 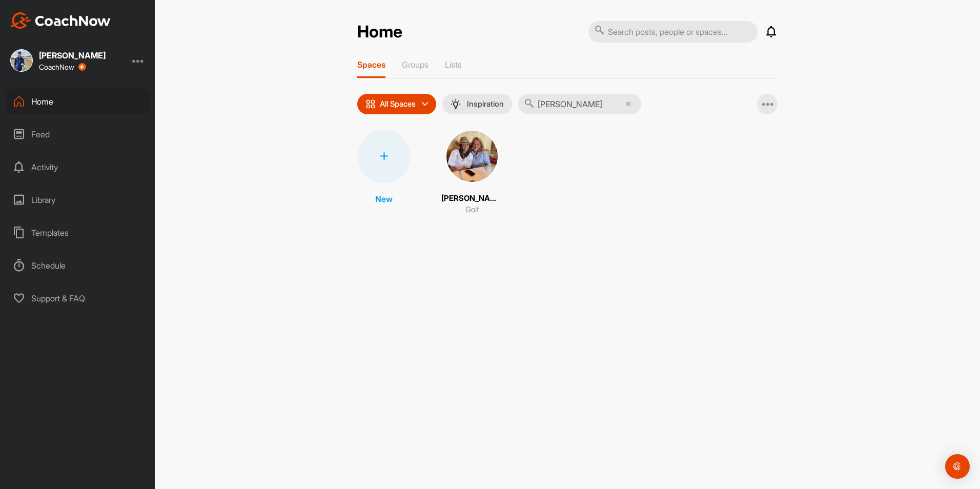 I want to click on div: Schedule, so click(x=78, y=265).